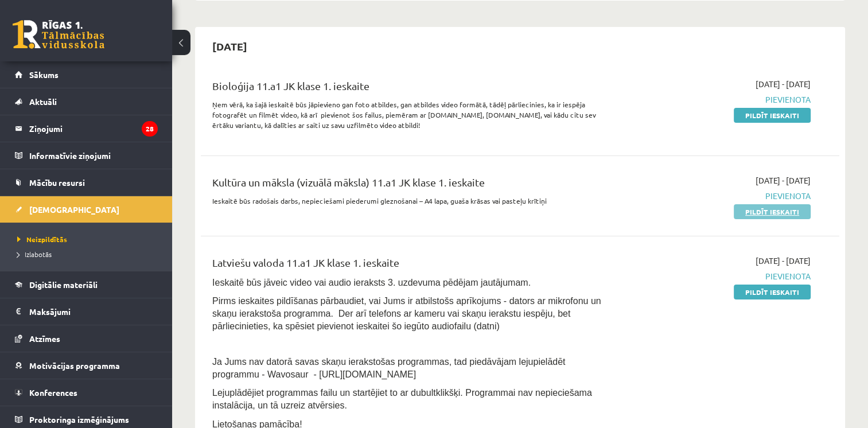 The width and height of the screenshot is (868, 428). What do you see at coordinates (86, 285) in the screenshot?
I see `a: Digitālie materiāli` at bounding box center [86, 285].